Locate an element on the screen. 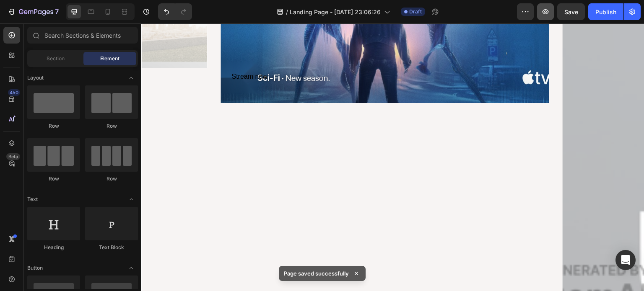 This screenshot has width=644, height=291. div: Open Intercom Messenger is located at coordinates (626, 260).